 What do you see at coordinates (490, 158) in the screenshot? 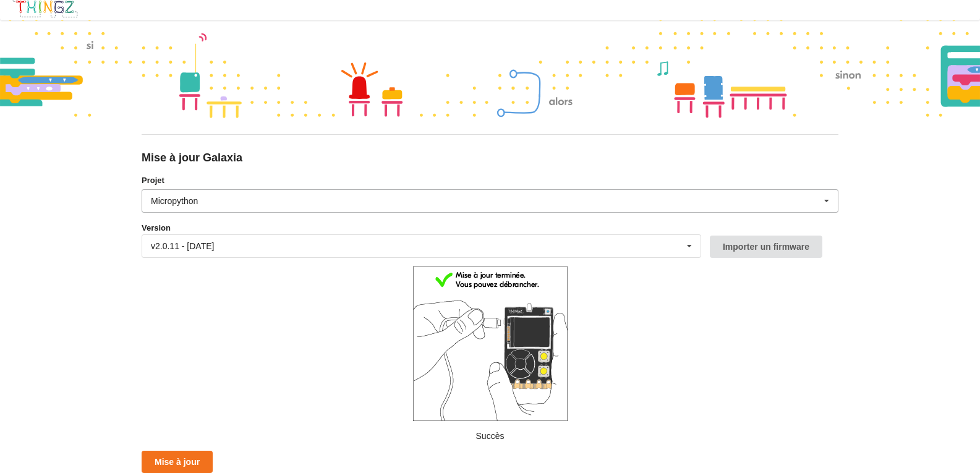
I see `div: Mise à jour Galaxia` at bounding box center [490, 158].